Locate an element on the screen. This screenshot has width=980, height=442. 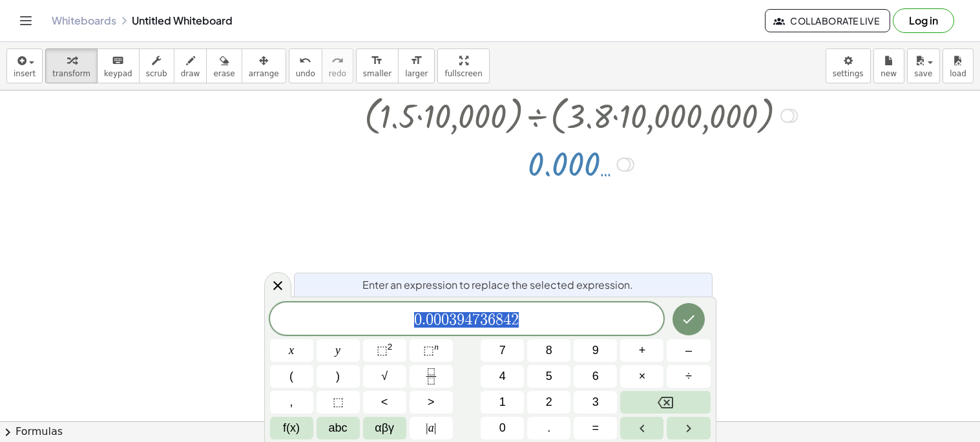
button: Alphabet is located at coordinates (338, 428).